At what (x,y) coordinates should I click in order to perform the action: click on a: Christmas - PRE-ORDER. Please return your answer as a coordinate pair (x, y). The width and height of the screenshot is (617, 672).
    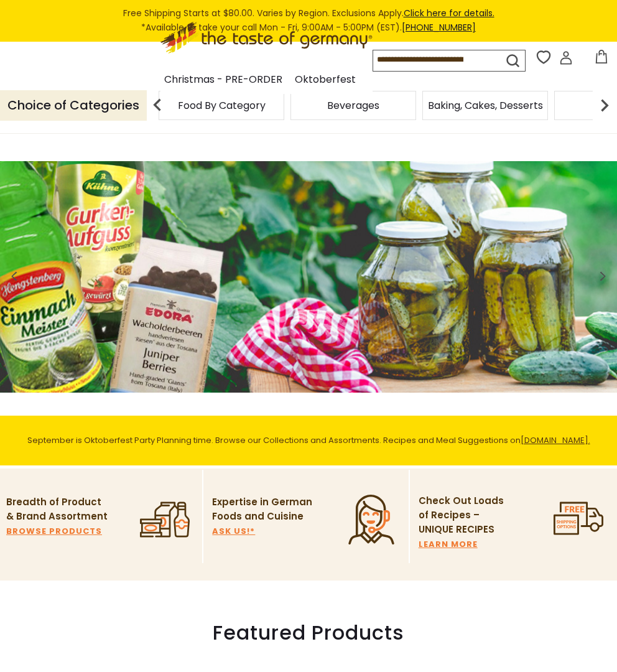
    Looking at the image, I should click on (224, 80).